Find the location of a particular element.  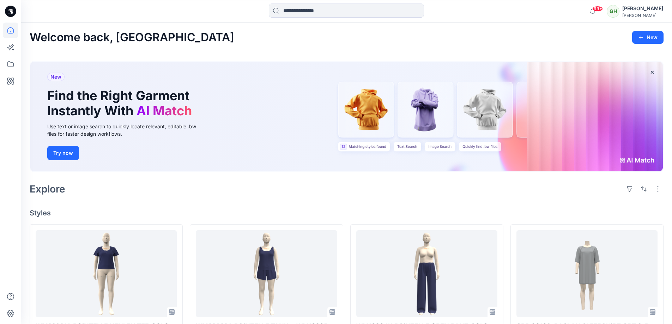

span: AI Match is located at coordinates (164, 111).